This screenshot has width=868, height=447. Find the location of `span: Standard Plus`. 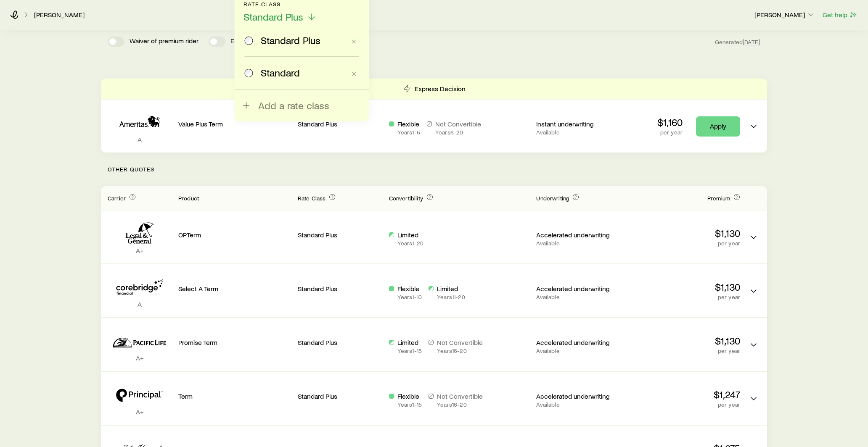

span: Standard Plus is located at coordinates (273, 17).